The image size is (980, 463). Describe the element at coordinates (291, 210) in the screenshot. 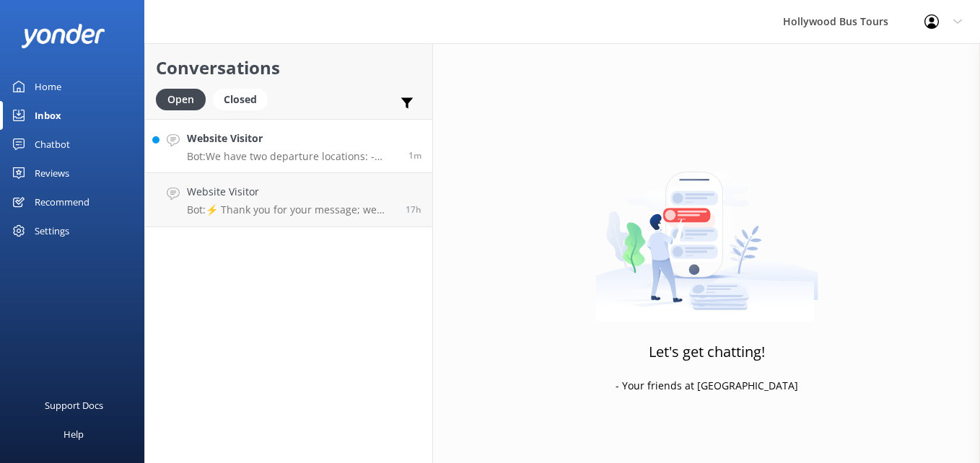

I see `p: Bot: ⚡ Thank you for your message; we are connecting you to a team member who will be with you sh...` at that location.